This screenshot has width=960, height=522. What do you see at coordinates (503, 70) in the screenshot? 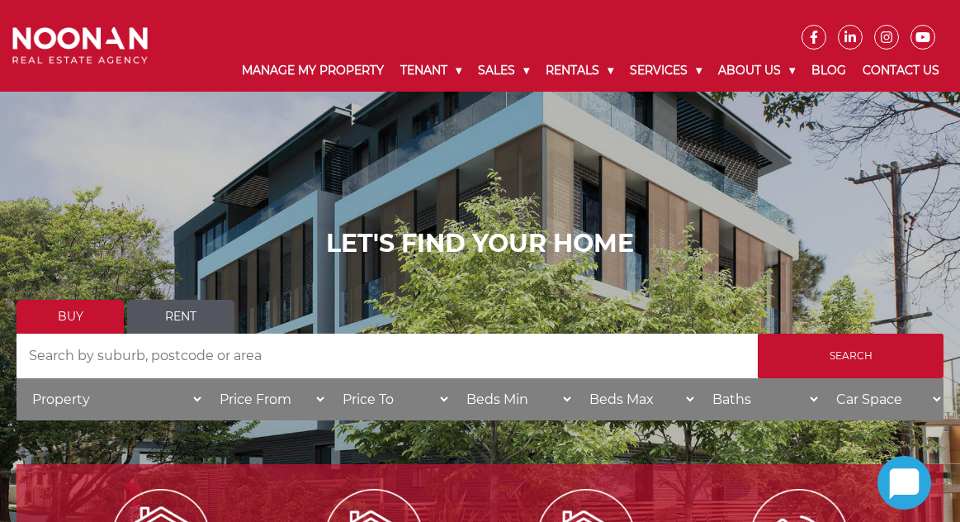
I see `a: Sales` at bounding box center [503, 70].